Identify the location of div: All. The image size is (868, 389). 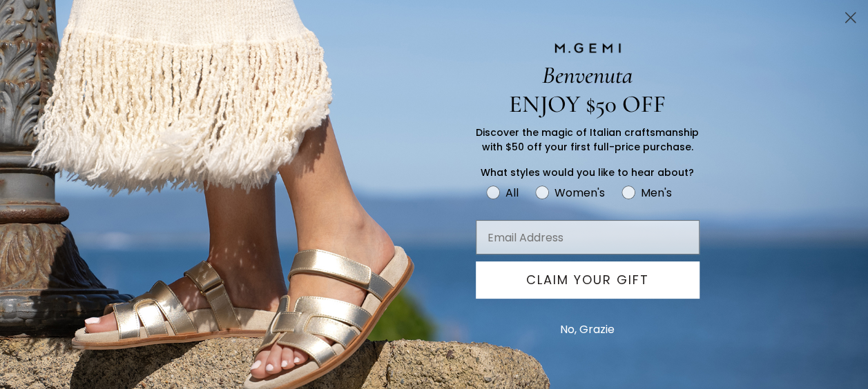
(511, 192).